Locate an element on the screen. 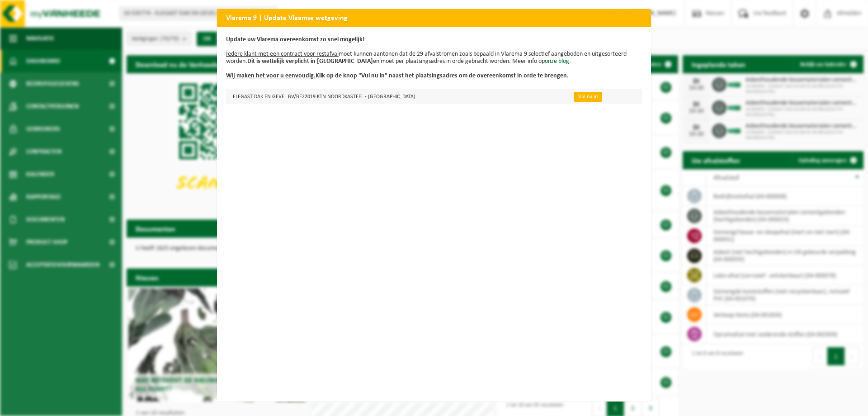  h2: Vlarema 9 | Update Vlaamse wetgeving is located at coordinates (434, 18).